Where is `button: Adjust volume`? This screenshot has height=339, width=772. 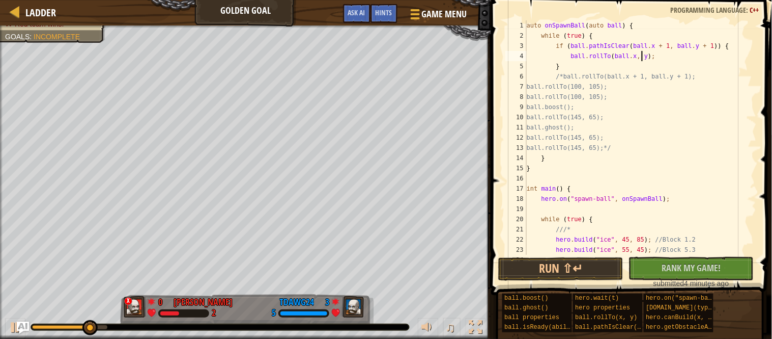
button: Adjust volume is located at coordinates (428, 328).